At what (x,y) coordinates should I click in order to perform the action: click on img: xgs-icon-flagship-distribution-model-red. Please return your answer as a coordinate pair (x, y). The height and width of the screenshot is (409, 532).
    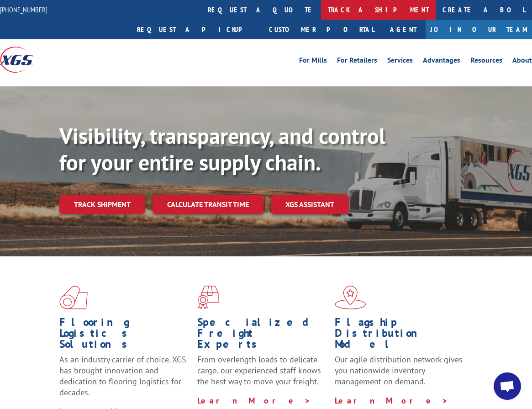
    Looking at the image, I should click on (351, 298).